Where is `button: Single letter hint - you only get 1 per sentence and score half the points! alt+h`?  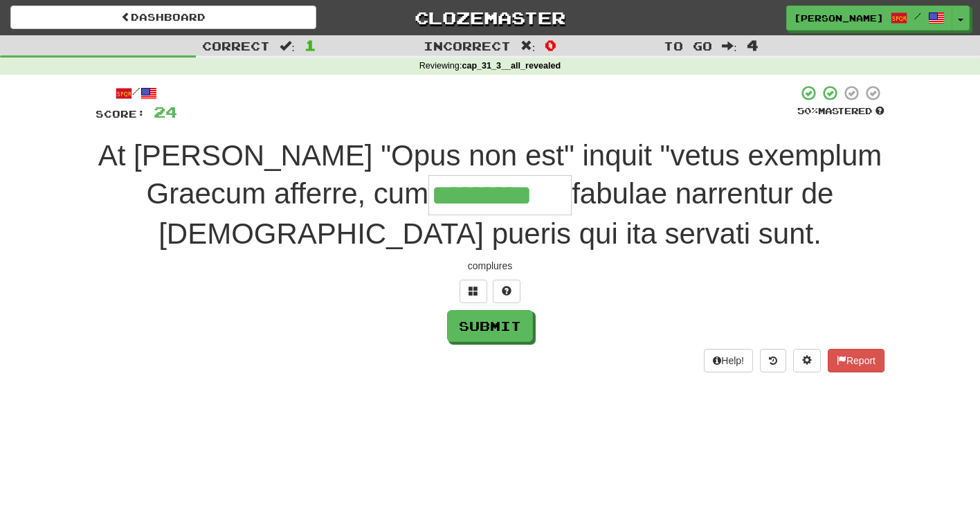
button: Single letter hint - you only get 1 per sentence and score half the points! alt+h is located at coordinates (507, 292).